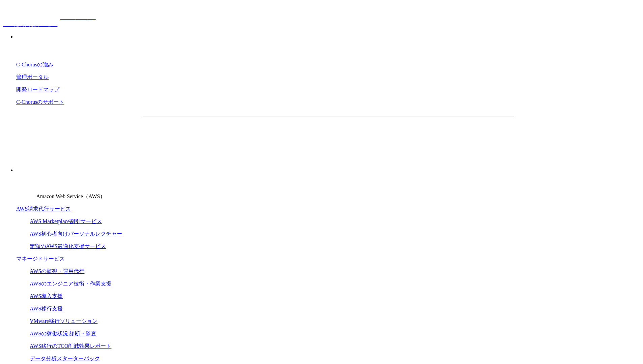  I want to click on a: まずは相談する, so click(386, 136).